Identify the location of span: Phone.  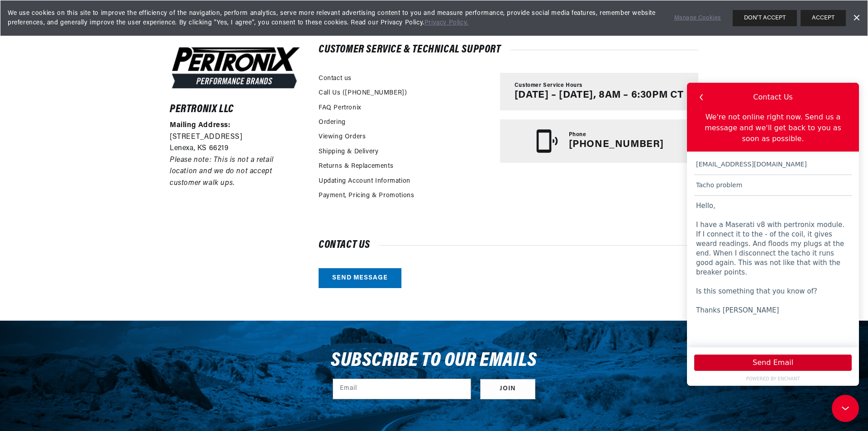
(577, 135).